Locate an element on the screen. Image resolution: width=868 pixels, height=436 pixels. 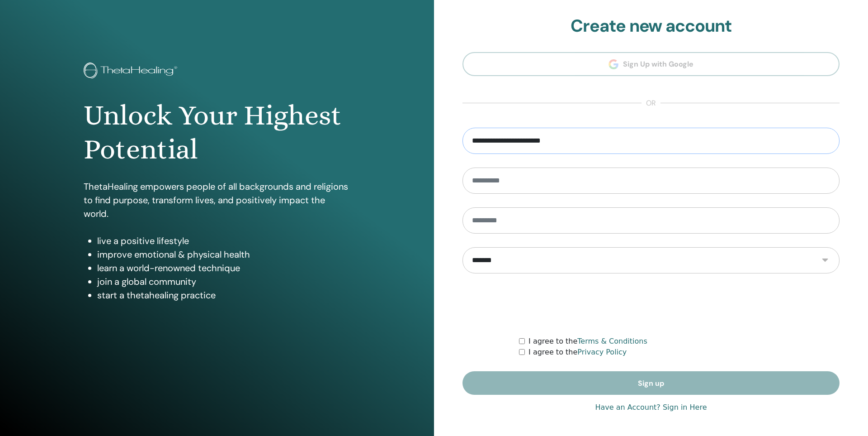
h1: Unlock Your Highest Potential is located at coordinates (217, 132).